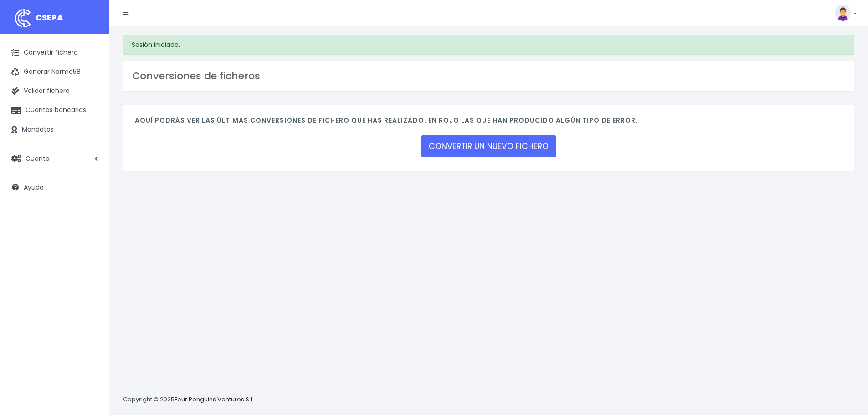 The width and height of the screenshot is (868, 415). What do you see at coordinates (189, 400) in the screenshot?
I see `p: Copyright © 2025 .` at bounding box center [189, 400].